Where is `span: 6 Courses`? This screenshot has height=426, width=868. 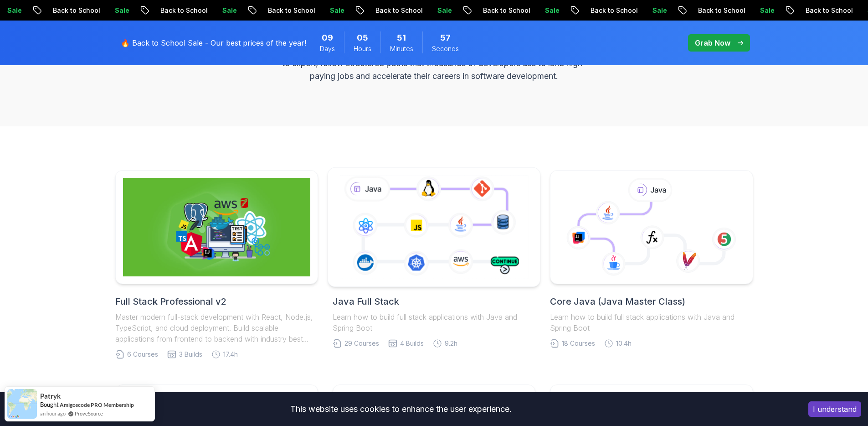
span: 6 Courses is located at coordinates (143, 354).